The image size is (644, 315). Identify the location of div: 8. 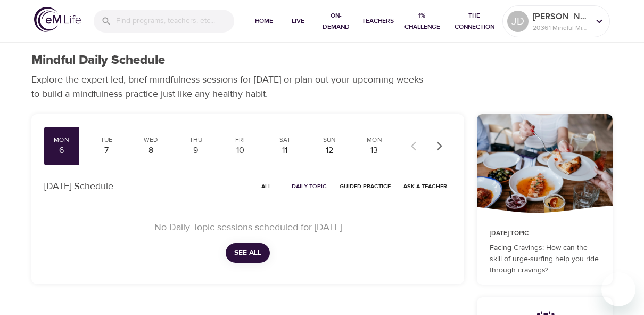
(151, 150).